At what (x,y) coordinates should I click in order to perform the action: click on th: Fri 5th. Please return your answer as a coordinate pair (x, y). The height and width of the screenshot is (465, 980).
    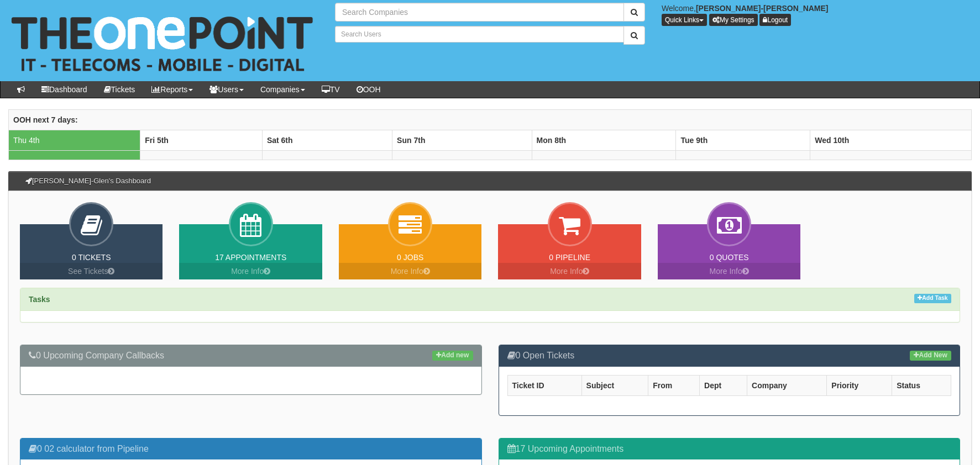
    Looking at the image, I should click on (201, 140).